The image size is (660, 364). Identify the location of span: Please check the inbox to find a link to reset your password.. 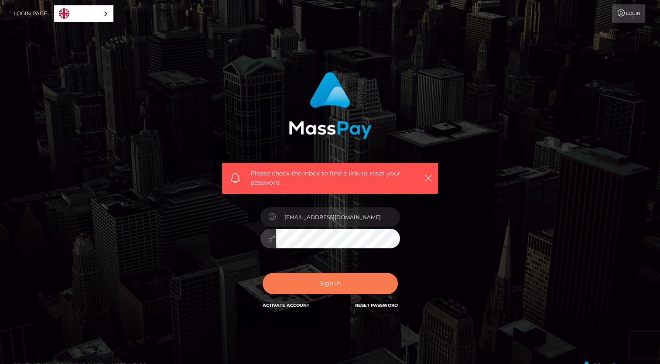
(330, 178).